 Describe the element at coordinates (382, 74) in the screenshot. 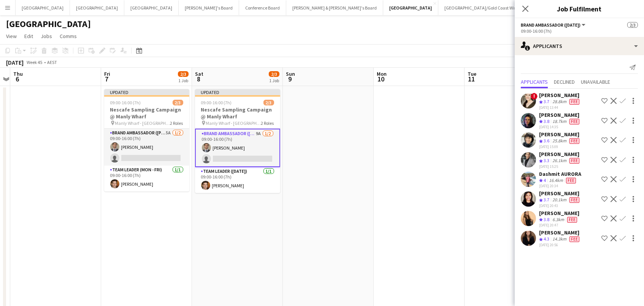

I see `span: Mon` at that location.